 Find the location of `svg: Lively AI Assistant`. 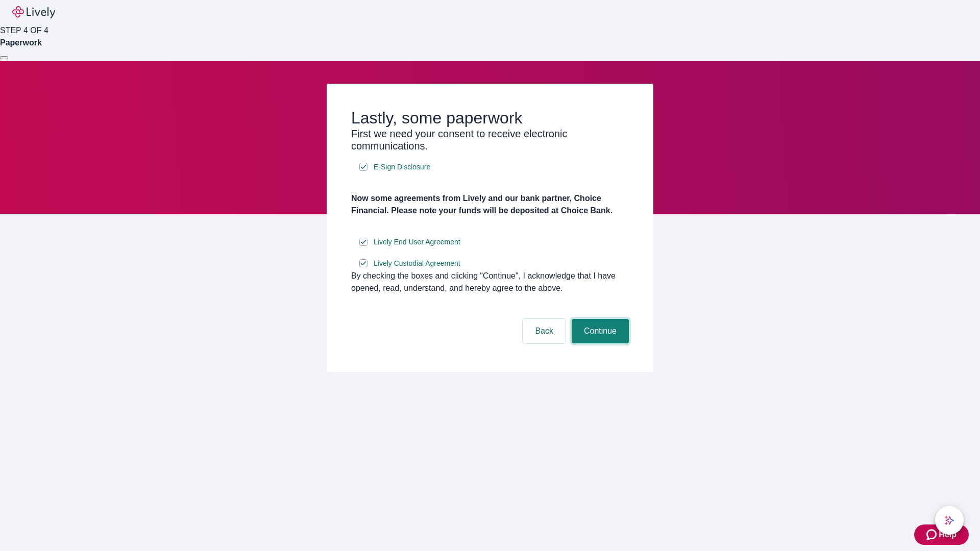

svg: Lively AI Assistant is located at coordinates (950, 521).